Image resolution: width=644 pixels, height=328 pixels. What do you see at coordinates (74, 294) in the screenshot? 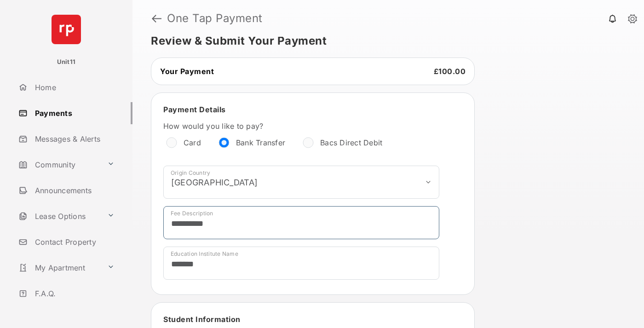
I see `a: F.A.Q.` at bounding box center [74, 294].